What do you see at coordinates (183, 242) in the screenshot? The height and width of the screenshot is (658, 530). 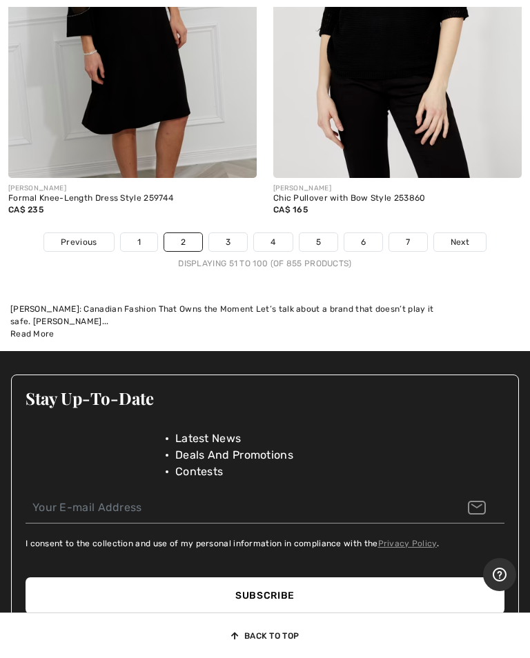 I see `a: 2` at bounding box center [183, 242].